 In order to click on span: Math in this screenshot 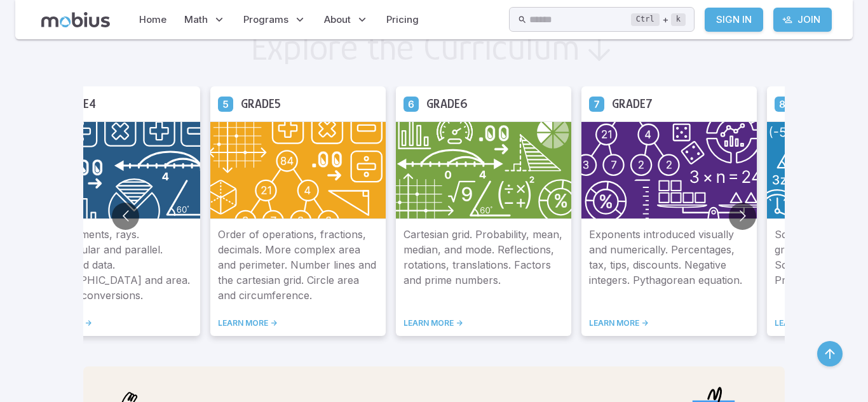, I will do `click(196, 20)`.